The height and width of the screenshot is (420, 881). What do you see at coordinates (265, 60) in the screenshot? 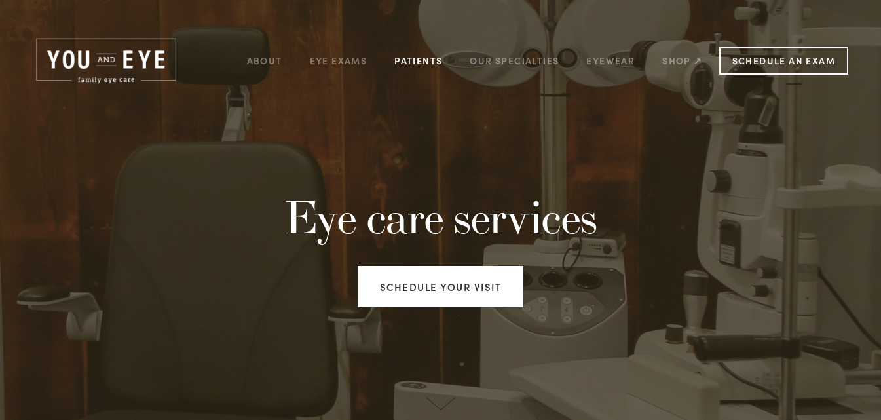
I see `a: About` at bounding box center [265, 60].